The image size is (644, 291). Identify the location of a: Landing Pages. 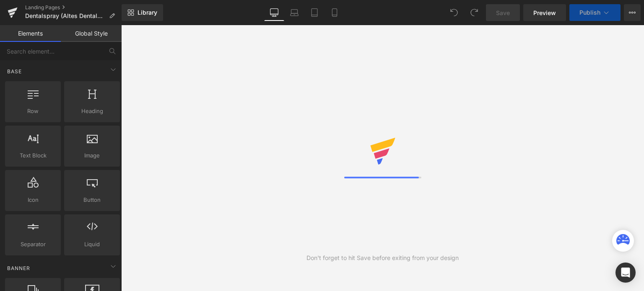
(73, 7).